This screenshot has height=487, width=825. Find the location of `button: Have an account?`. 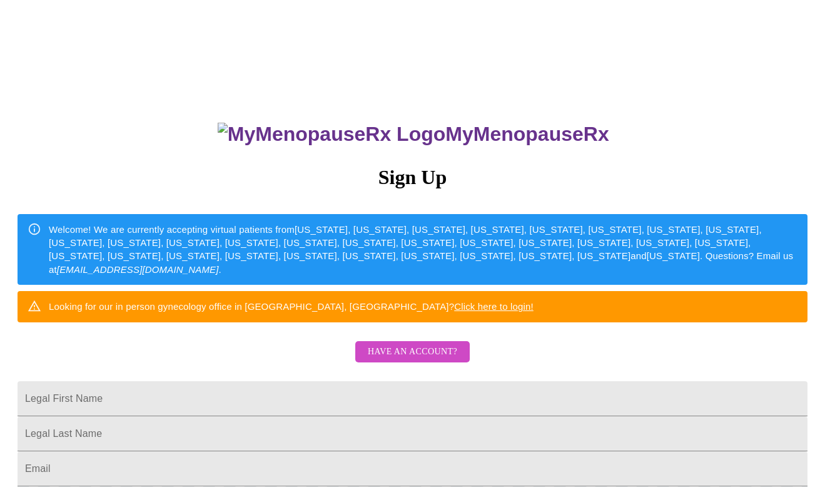

button: Have an account? is located at coordinates (412, 351).